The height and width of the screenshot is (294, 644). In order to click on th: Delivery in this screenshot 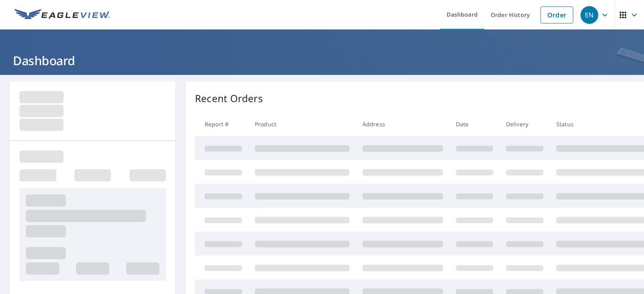, I will do `click(525, 124)`.